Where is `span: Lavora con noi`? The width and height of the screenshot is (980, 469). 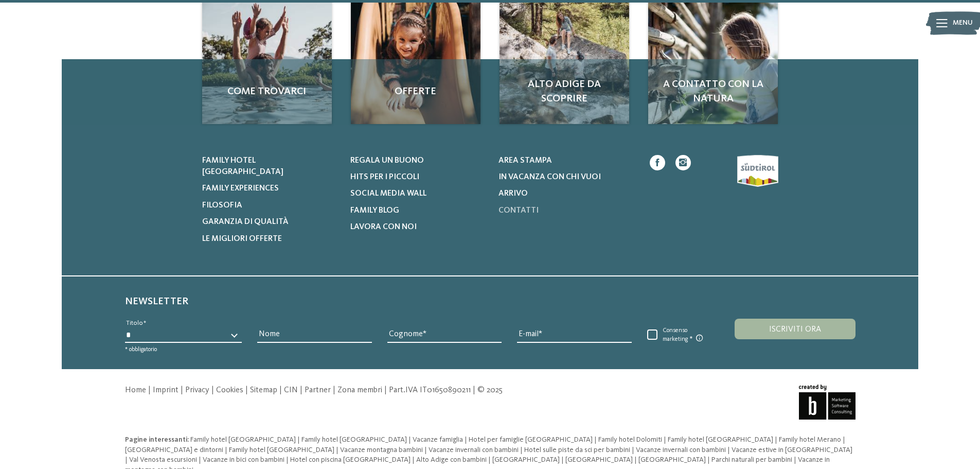 span: Lavora con noi is located at coordinates (383, 227).